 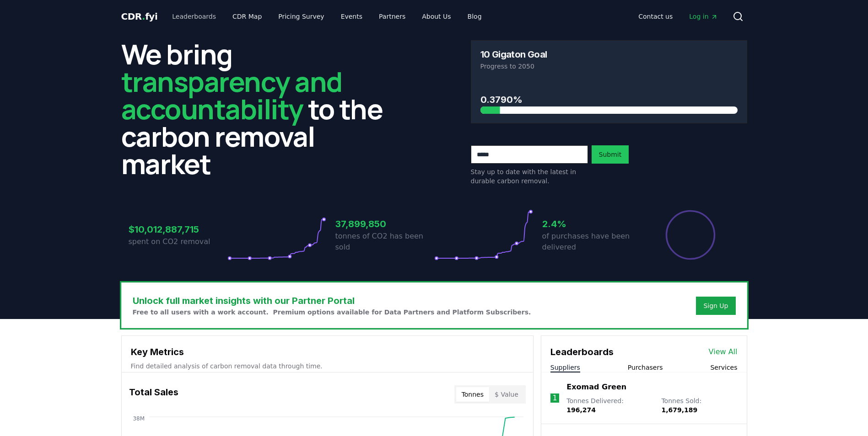 What do you see at coordinates (716, 306) in the screenshot?
I see `div: Sign Up` at bounding box center [716, 306].